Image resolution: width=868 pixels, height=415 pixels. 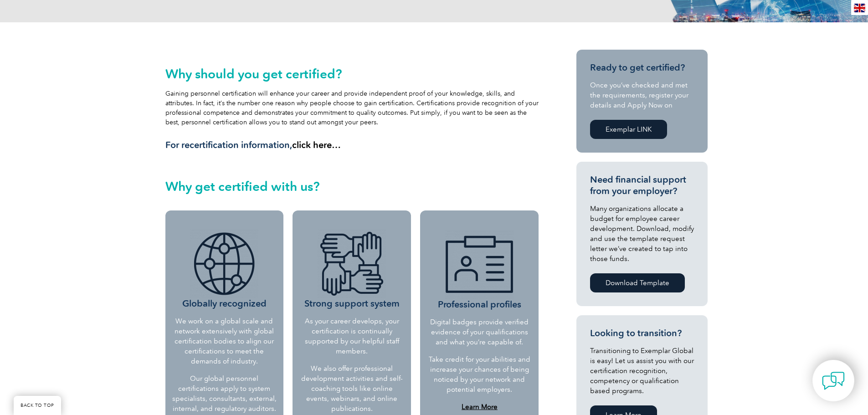 What do you see at coordinates (225, 269) in the screenshot?
I see `h3: Globally recognized` at bounding box center [225, 269].